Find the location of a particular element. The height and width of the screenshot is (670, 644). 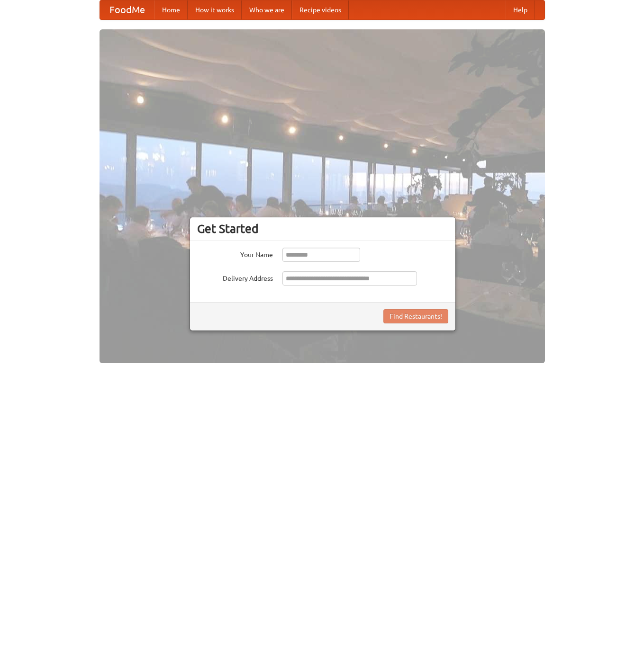

a: Home is located at coordinates (171, 10).